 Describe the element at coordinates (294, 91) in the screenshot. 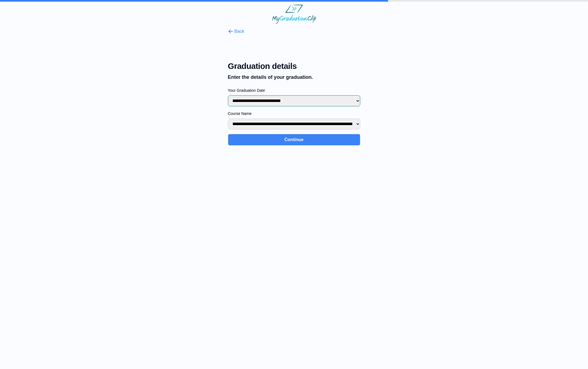

I see `label: Your Graduation Date` at that location.